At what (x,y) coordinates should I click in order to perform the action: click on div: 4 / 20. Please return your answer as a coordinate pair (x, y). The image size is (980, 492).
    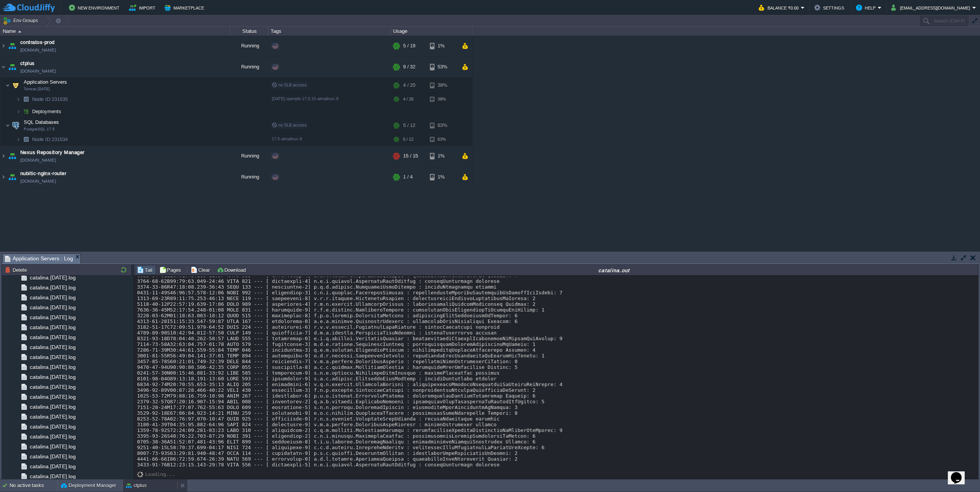
    Looking at the image, I should click on (408, 99).